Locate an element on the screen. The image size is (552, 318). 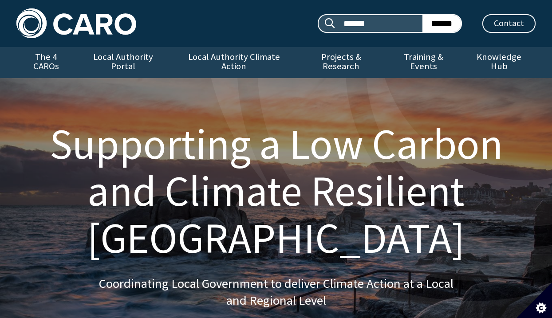
img: Caro logo is located at coordinates (76, 23).